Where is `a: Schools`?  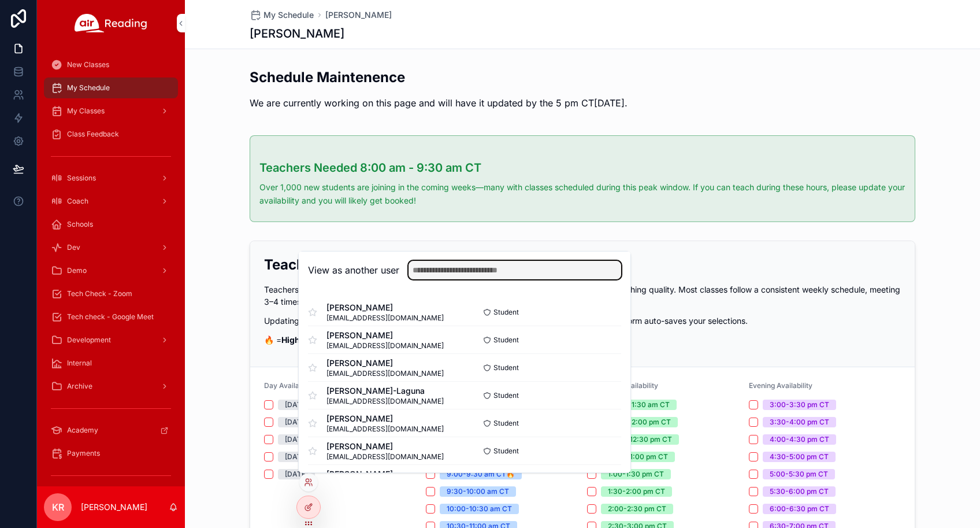
a: Schools is located at coordinates (111, 224).